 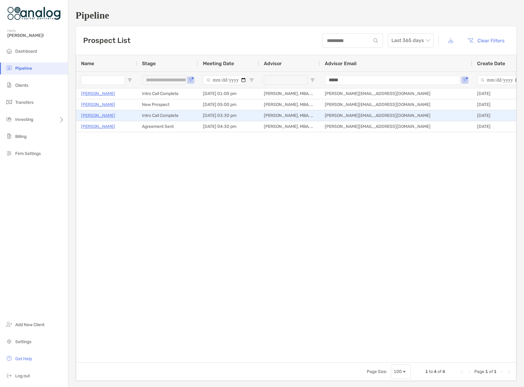 I want to click on img: add_new_client icon, so click(x=9, y=325).